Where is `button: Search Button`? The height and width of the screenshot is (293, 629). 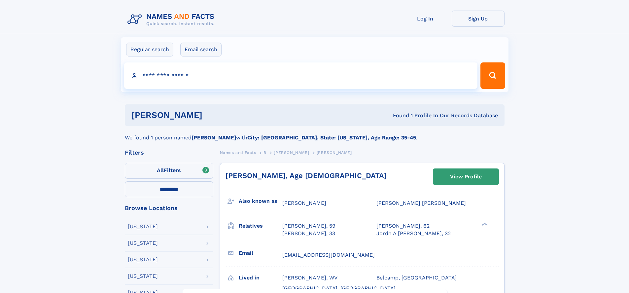
button: Search Button is located at coordinates (493, 76).